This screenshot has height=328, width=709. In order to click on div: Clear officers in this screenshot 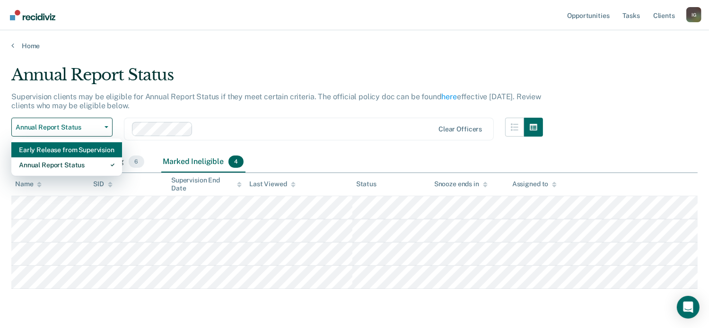, I will do `click(460, 129)`.